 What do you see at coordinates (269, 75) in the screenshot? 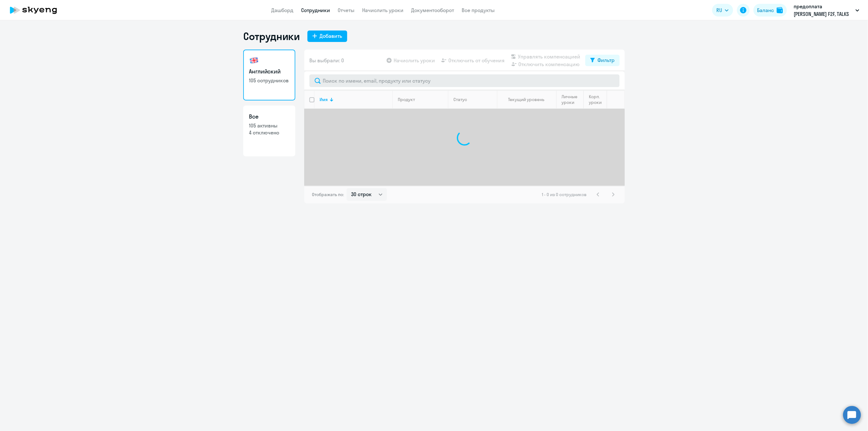
I see `a: Английский105 сотрудников` at bounding box center [269, 75].